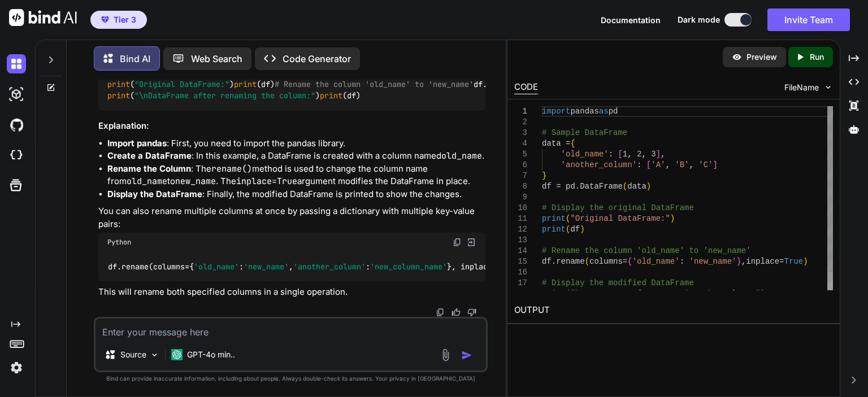 The height and width of the screenshot is (397, 868). I want to click on span: 3, so click(654, 155).